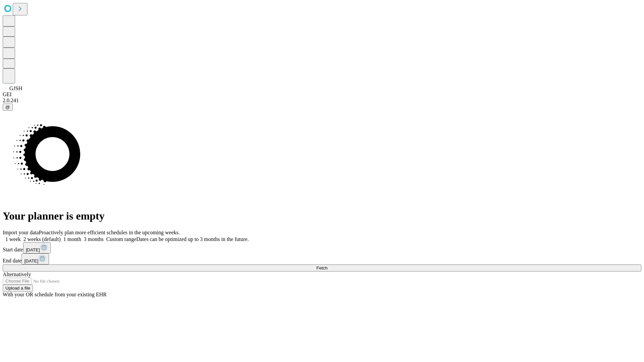  What do you see at coordinates (18, 288) in the screenshot?
I see `button: Upload a file` at bounding box center [18, 288].